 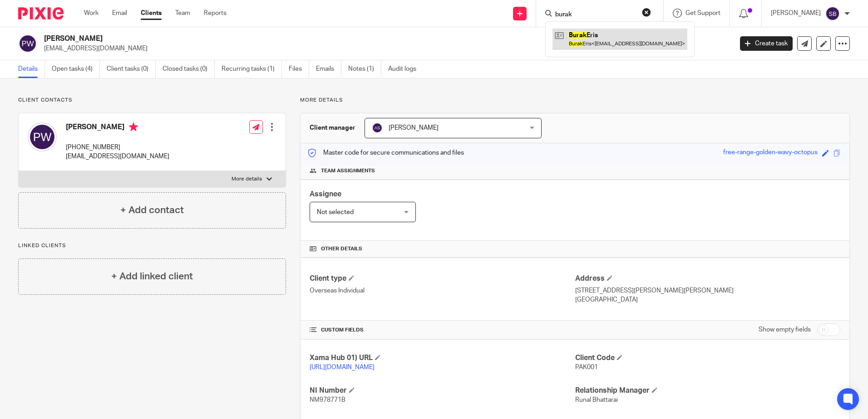 What do you see at coordinates (703, 13) in the screenshot?
I see `span: Get Support` at bounding box center [703, 13].